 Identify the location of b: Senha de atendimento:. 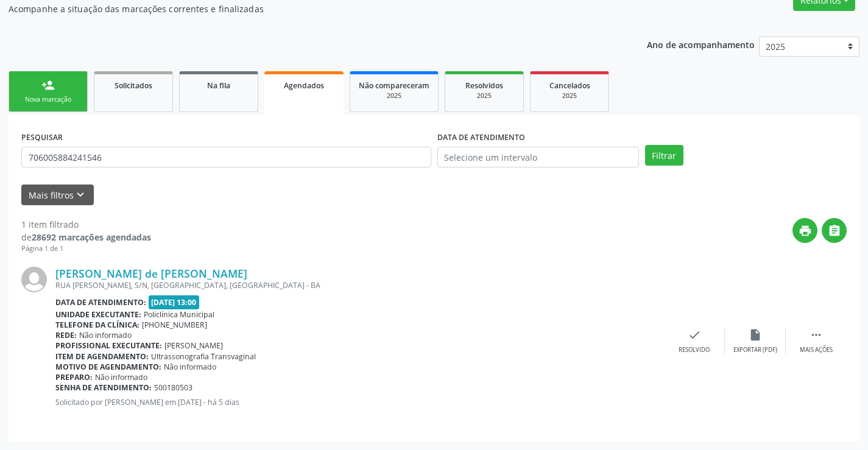
(104, 387).